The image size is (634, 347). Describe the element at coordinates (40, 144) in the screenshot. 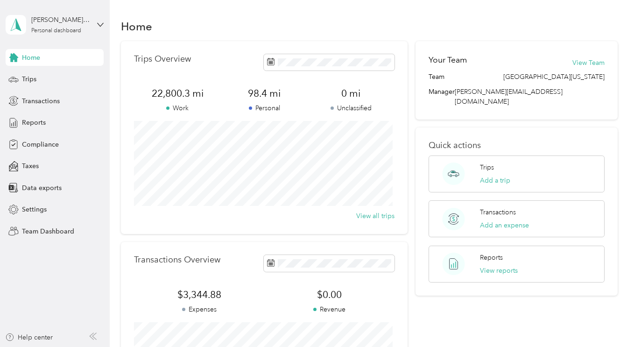

I see `span: Compliance` at that location.